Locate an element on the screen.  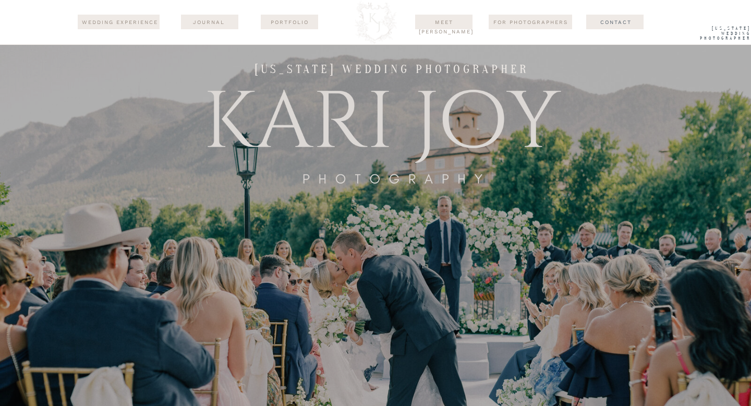
a: wedding experience is located at coordinates (119, 22).